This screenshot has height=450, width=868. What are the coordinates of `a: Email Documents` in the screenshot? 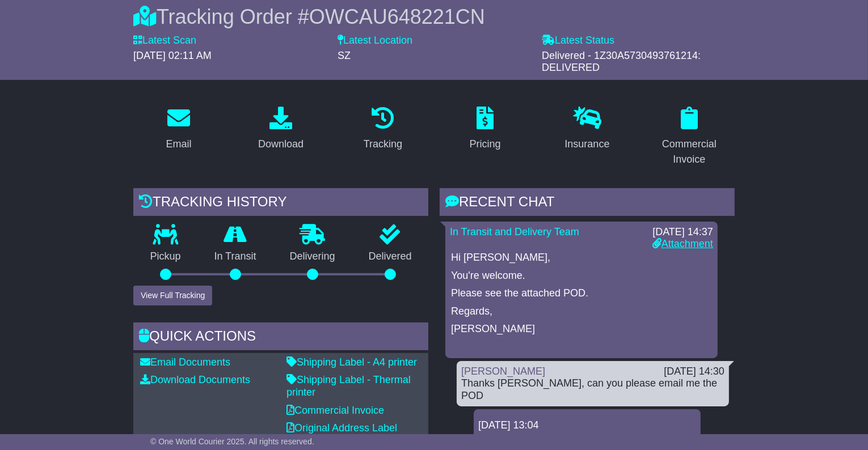 It's located at (185, 362).